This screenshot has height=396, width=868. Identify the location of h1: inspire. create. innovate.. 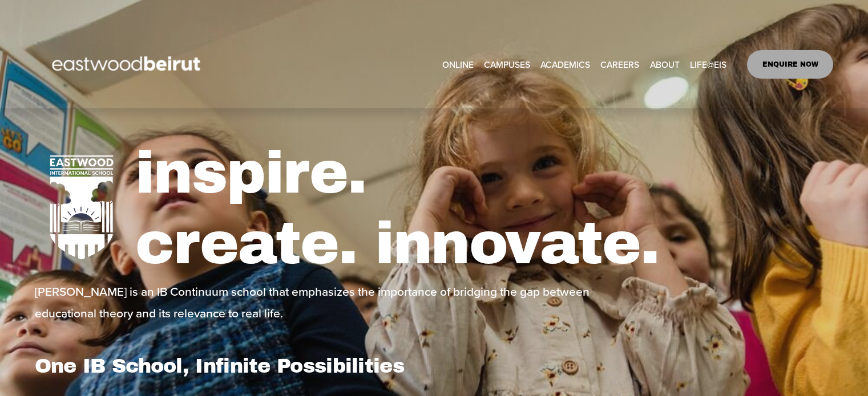
(484, 209).